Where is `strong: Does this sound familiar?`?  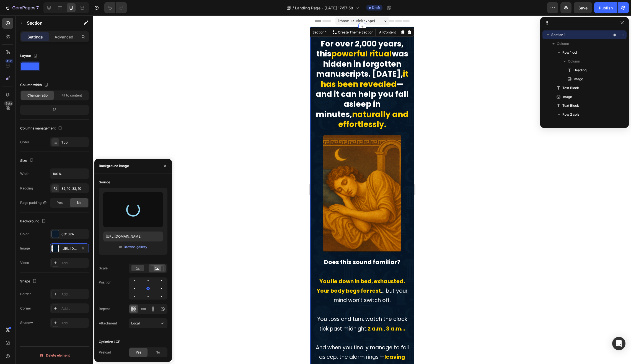 strong: Does this sound familiar? is located at coordinates (52, 246).